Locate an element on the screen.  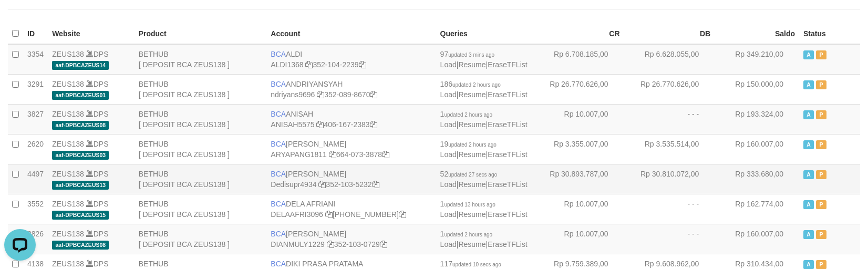
span: 19 is located at coordinates (468, 144).